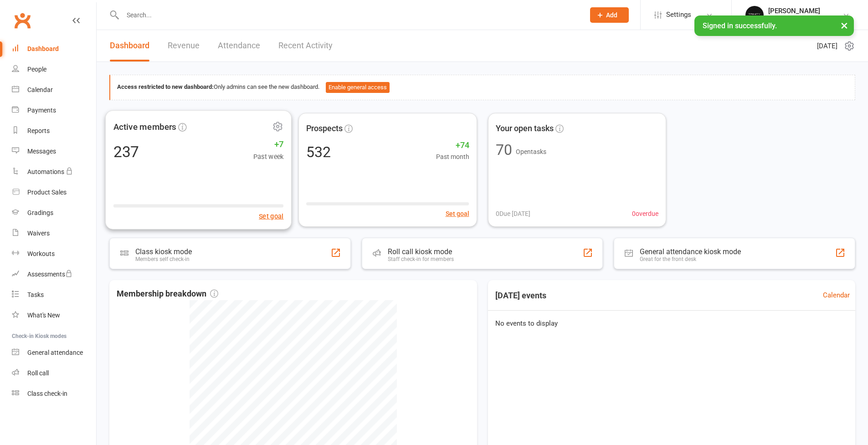 This screenshot has height=445, width=868. Describe the element at coordinates (47, 192) in the screenshot. I see `div: Product Sales` at that location.